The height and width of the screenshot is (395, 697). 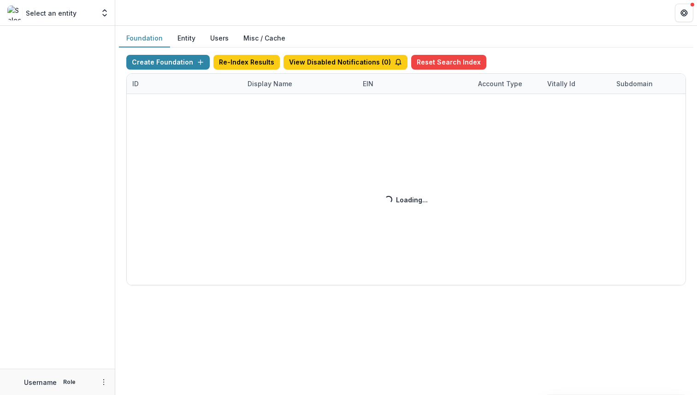 What do you see at coordinates (220, 38) in the screenshot?
I see `button: Users` at bounding box center [220, 38].